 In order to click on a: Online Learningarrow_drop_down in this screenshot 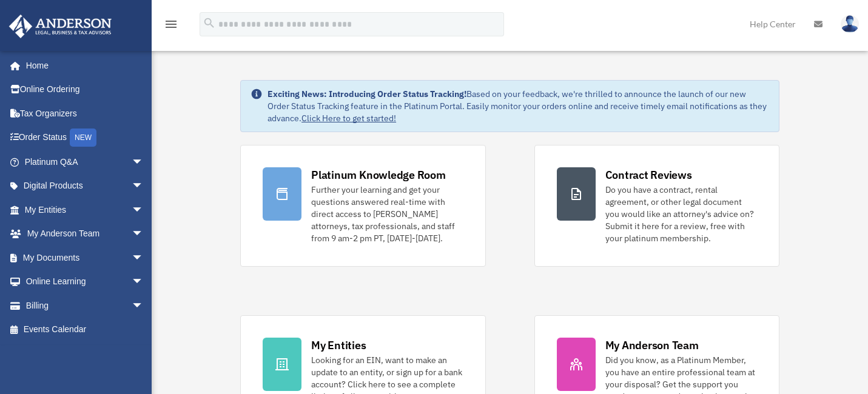, I will do `click(85, 282)`.